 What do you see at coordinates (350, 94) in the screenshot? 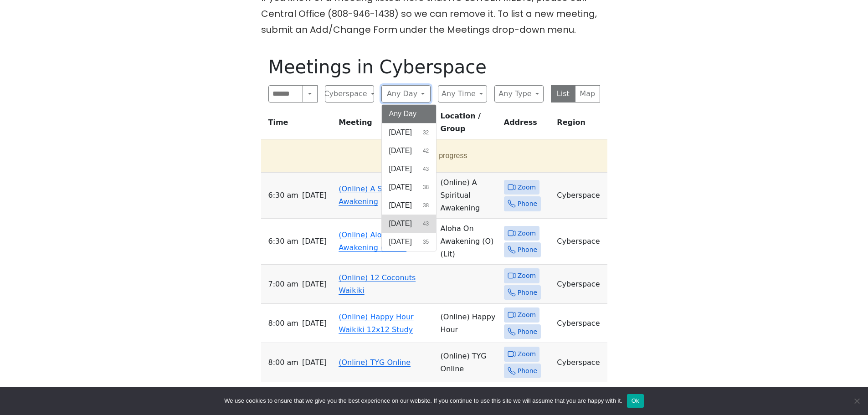
I see `button: Cyberspace` at bounding box center [350, 94].